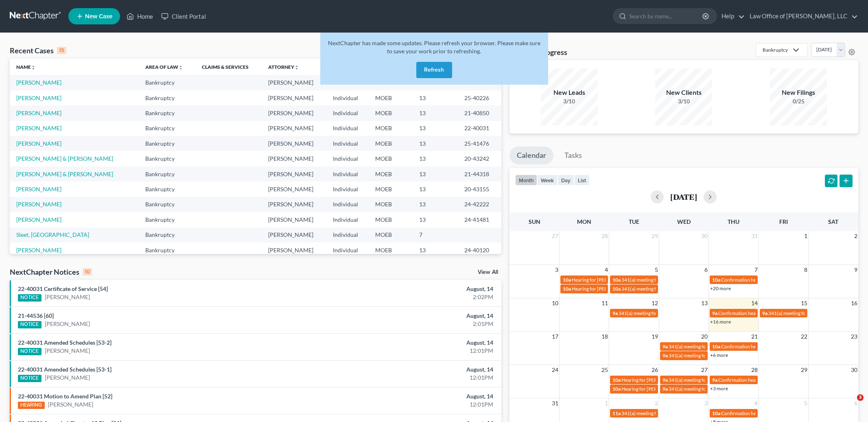 This screenshot has height=422, width=868. Describe the element at coordinates (488, 273) in the screenshot. I see `a: View All` at that location.